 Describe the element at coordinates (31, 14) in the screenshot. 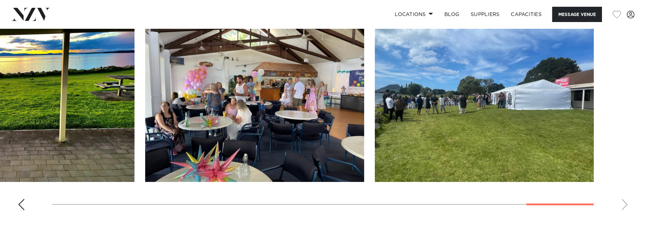

I see `img: nzv-logo.png` at that location.